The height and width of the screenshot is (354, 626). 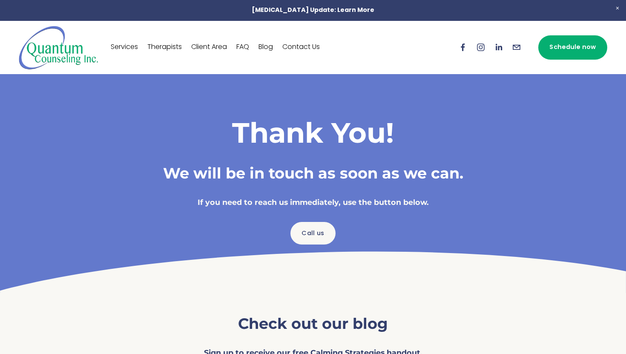 I want to click on h4: If you need to reach us immediately, use the button below., so click(x=313, y=202).